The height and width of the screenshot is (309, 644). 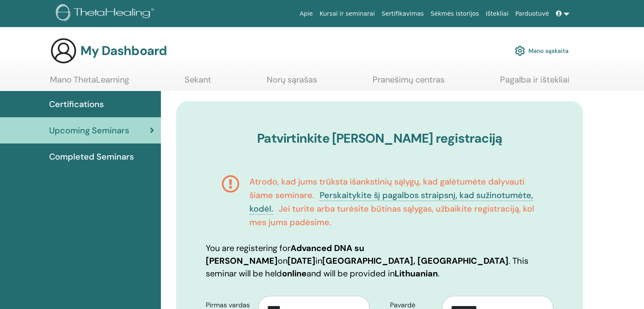 I want to click on a: Mano sąskaita, so click(x=541, y=51).